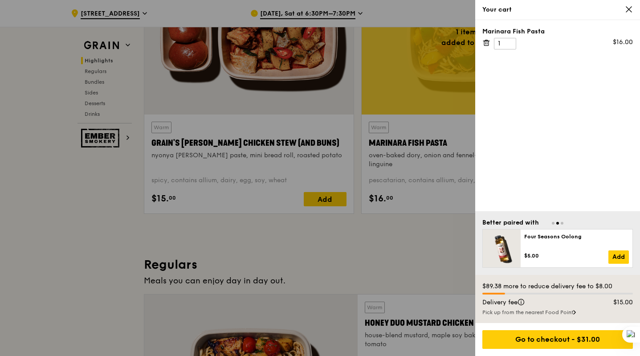 The height and width of the screenshot is (356, 640). I want to click on div: Pick up from the nearest Food Point, so click(557, 312).